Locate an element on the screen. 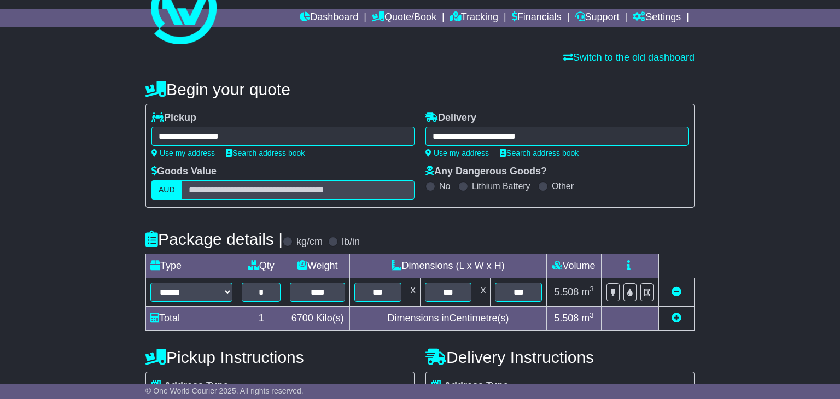  span: 6700 is located at coordinates (302, 318).